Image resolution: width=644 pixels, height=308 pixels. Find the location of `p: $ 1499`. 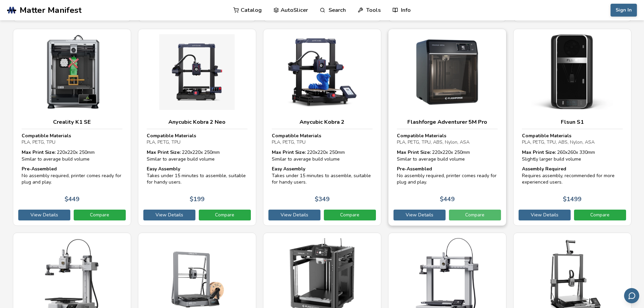

p: $ 1499 is located at coordinates (572, 199).